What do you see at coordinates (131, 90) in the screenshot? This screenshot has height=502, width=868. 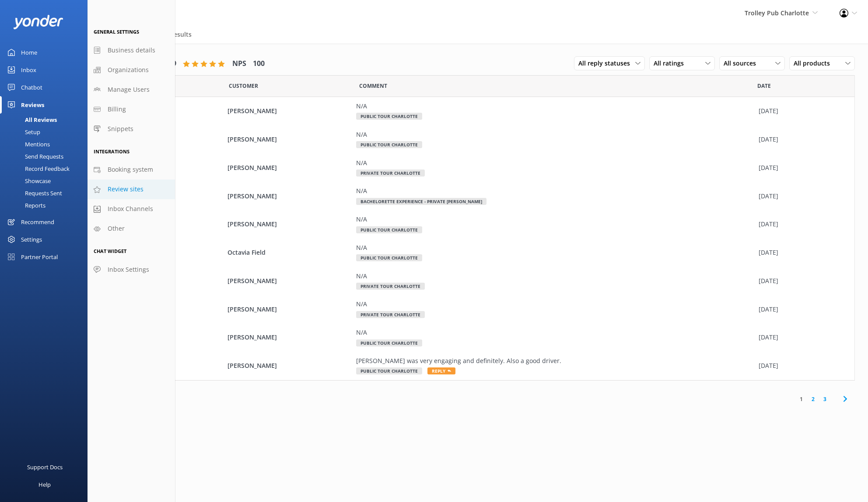 I see `a: Manage Users` at bounding box center [131, 90].